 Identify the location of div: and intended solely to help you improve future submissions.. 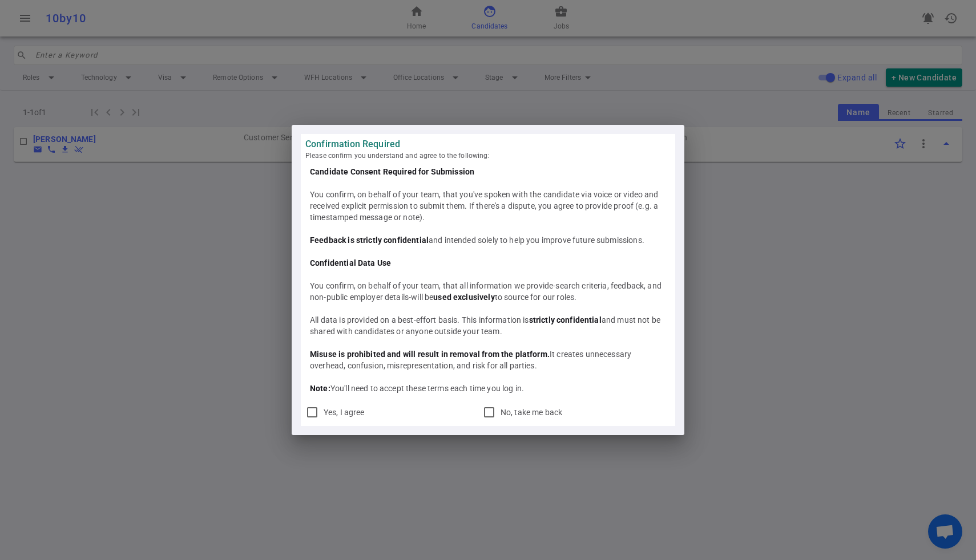
(488, 240).